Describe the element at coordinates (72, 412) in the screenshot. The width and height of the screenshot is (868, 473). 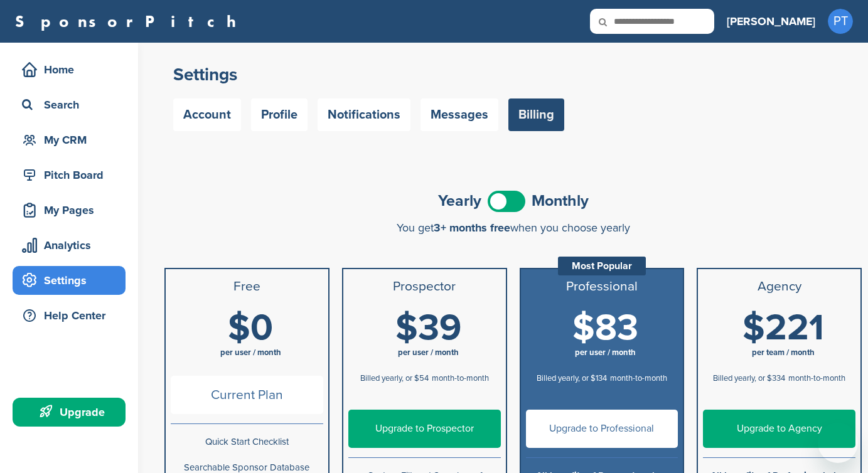
I see `div: Upgrade` at that location.